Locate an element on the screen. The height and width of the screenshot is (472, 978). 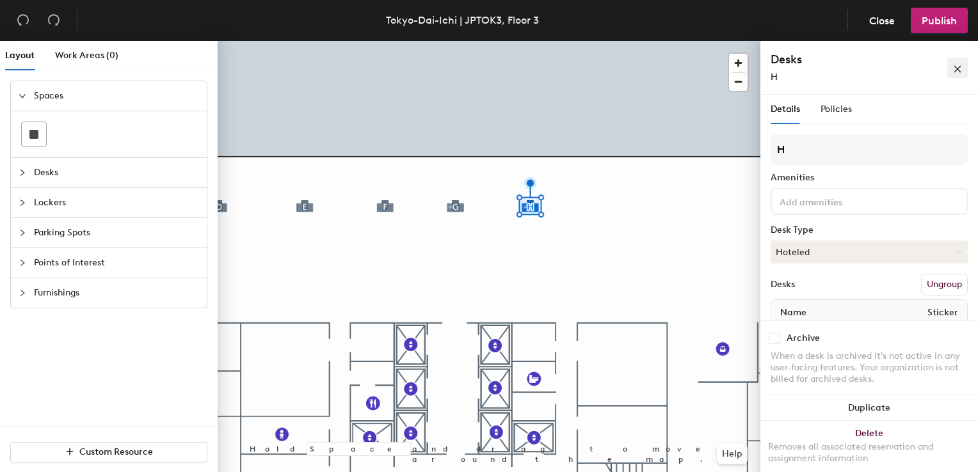
div: Removes all associated reservation and assignment information is located at coordinates (869, 453).